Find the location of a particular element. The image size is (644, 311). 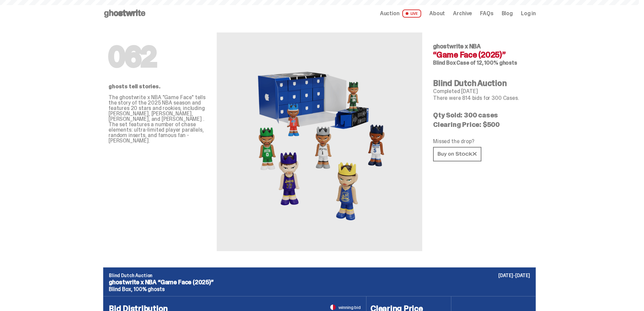

span: FAQs is located at coordinates (487, 14).